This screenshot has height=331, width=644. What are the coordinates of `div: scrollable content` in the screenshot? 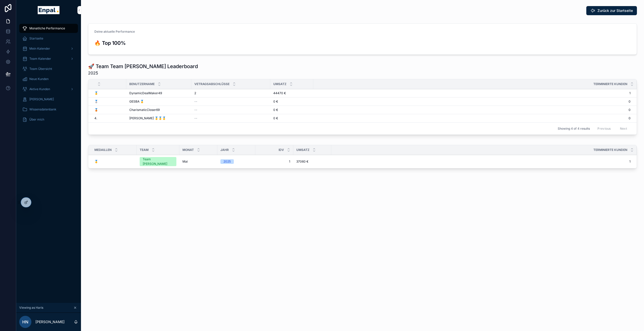 It's located at (48, 76).